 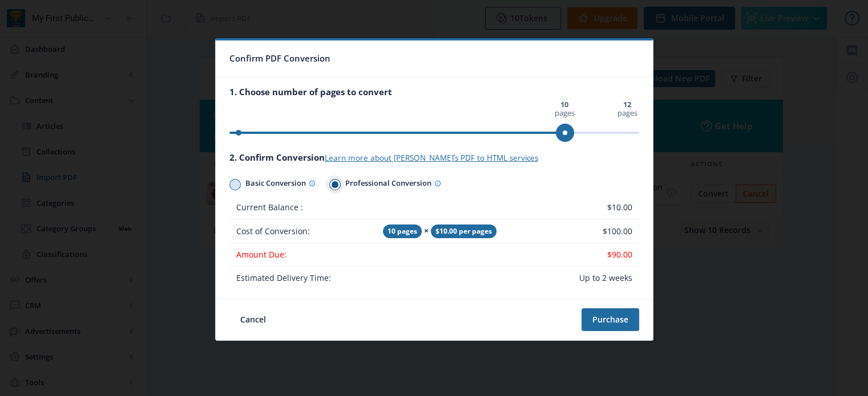 What do you see at coordinates (302, 231) in the screenshot?
I see `td: Cost of Conversion:` at bounding box center [302, 231].